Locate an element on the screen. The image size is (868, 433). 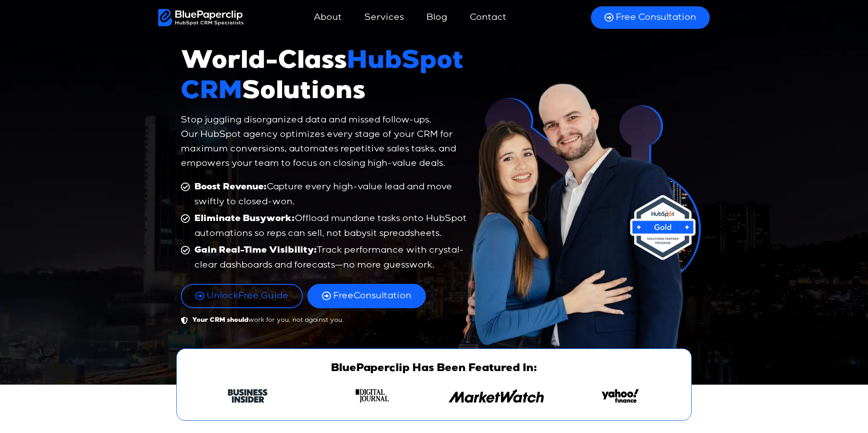
a: Free Consultation is located at coordinates (650, 18).